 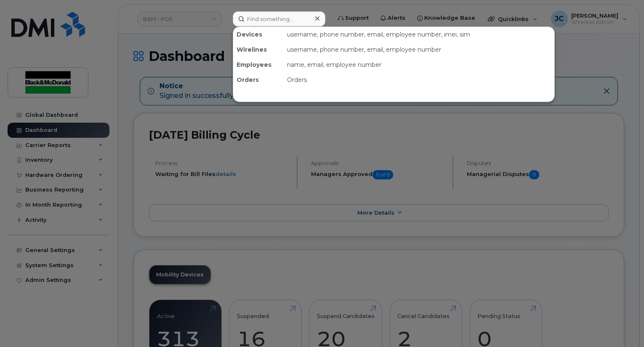 I want to click on div: username, phone number, email, employee number, so click(x=419, y=50).